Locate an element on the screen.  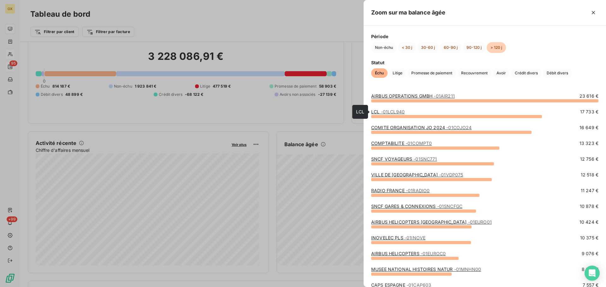
span: Période is located at coordinates (485, 36).